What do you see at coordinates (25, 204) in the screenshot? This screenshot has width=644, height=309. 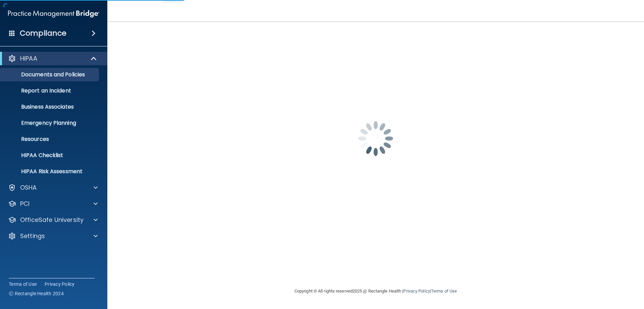 I see `p: PCI` at bounding box center [25, 204].